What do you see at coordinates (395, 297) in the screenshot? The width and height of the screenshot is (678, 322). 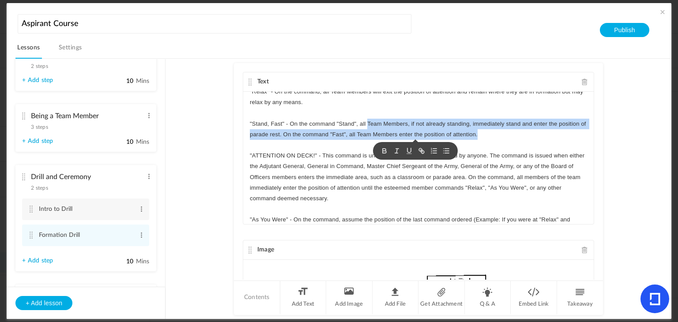 I see `li: Add File` at bounding box center [395, 297].